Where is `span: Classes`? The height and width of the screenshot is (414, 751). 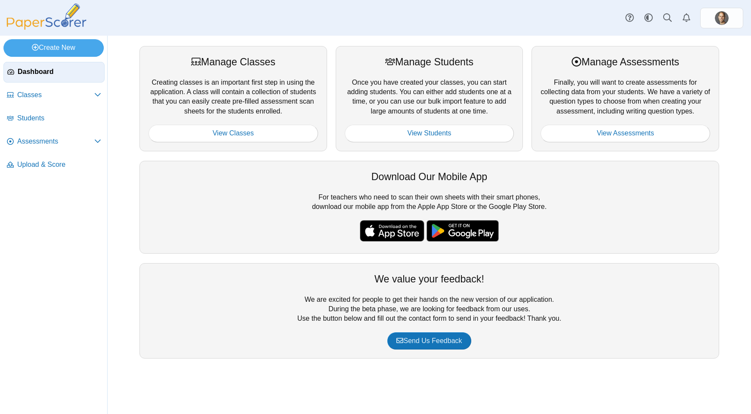 span: Classes is located at coordinates (55, 95).